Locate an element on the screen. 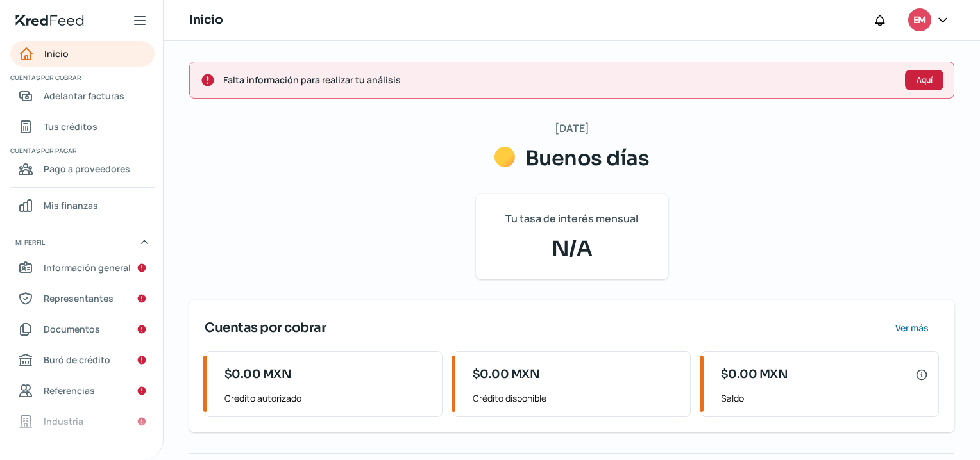 This screenshot has width=980, height=460. span: Información general is located at coordinates (87, 267).